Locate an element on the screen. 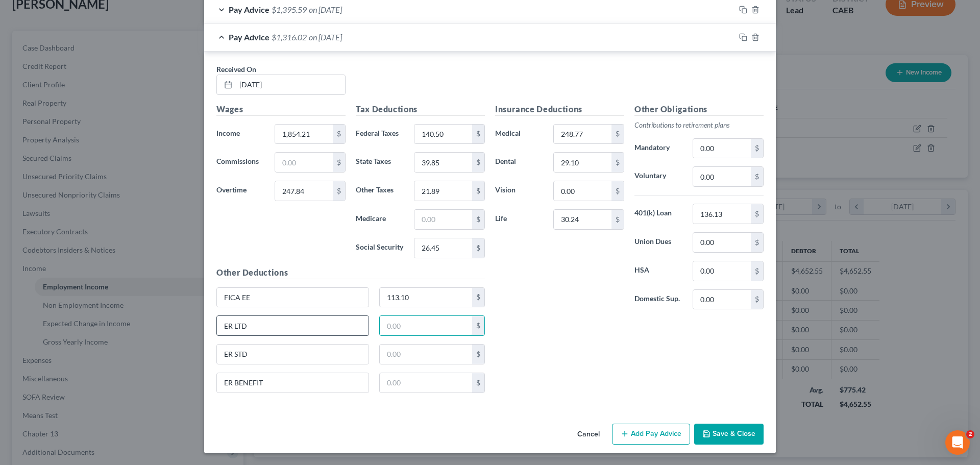 This screenshot has width=980, height=465. label: HSA is located at coordinates (658, 271).